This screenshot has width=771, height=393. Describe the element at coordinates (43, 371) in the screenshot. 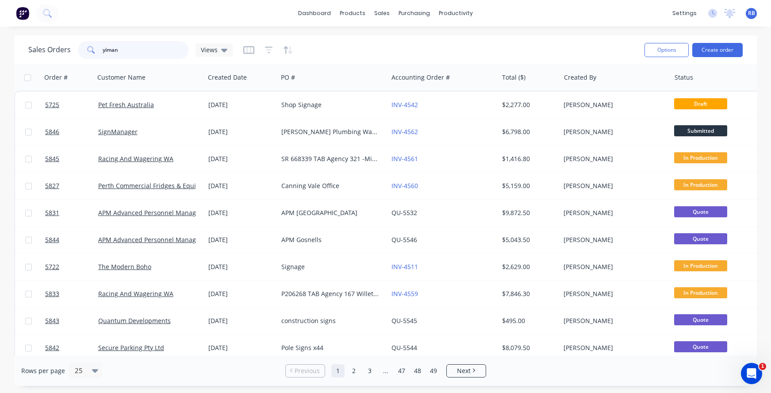

I see `span: Rows per page` at that location.